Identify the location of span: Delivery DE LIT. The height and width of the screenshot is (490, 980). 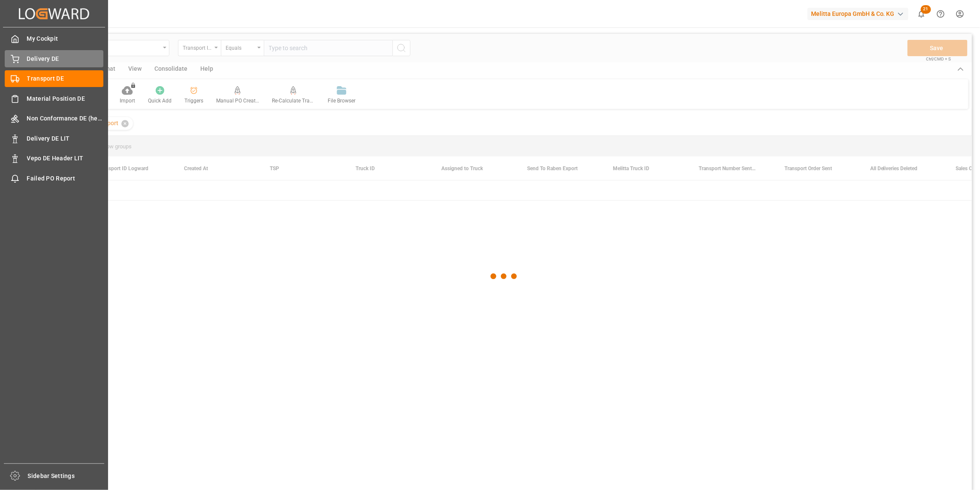
(65, 139).